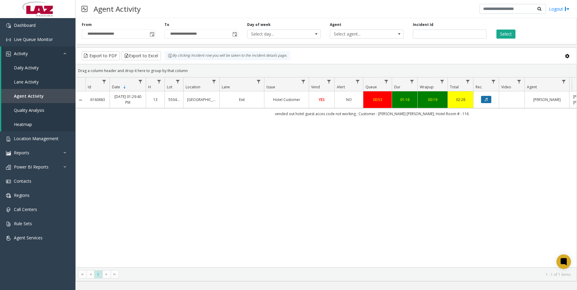  What do you see at coordinates (442, 81) in the screenshot?
I see `a: Wrapup Filter Menu` at bounding box center [442, 81].